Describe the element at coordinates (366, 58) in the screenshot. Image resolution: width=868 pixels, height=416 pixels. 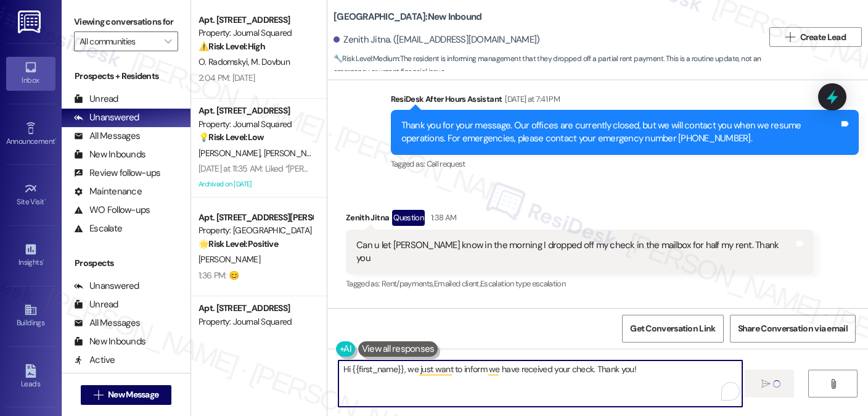
I see `strong: 🔧 Risk Level: Medium` at that location.